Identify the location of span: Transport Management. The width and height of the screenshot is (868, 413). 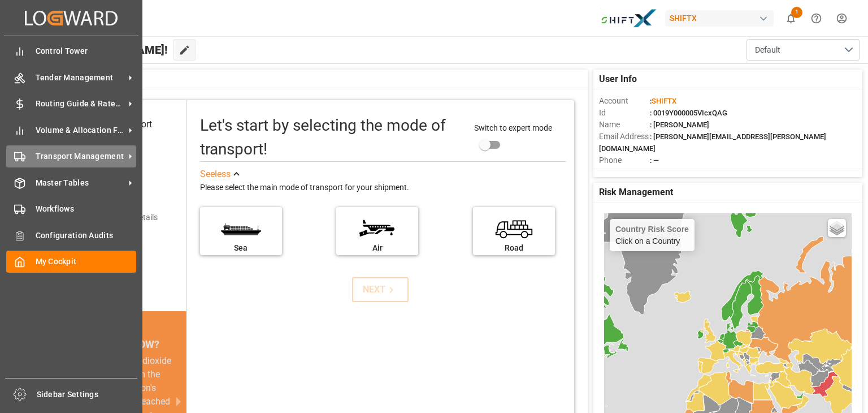
(80, 156).